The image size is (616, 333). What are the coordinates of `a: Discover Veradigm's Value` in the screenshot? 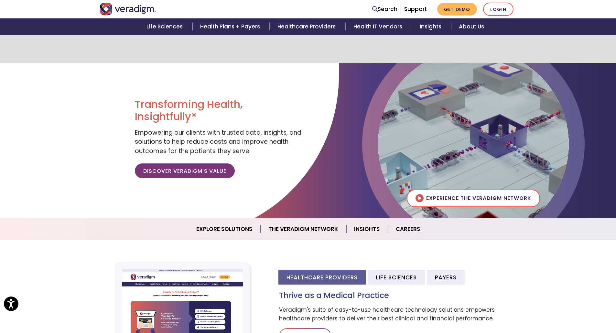 It's located at (185, 171).